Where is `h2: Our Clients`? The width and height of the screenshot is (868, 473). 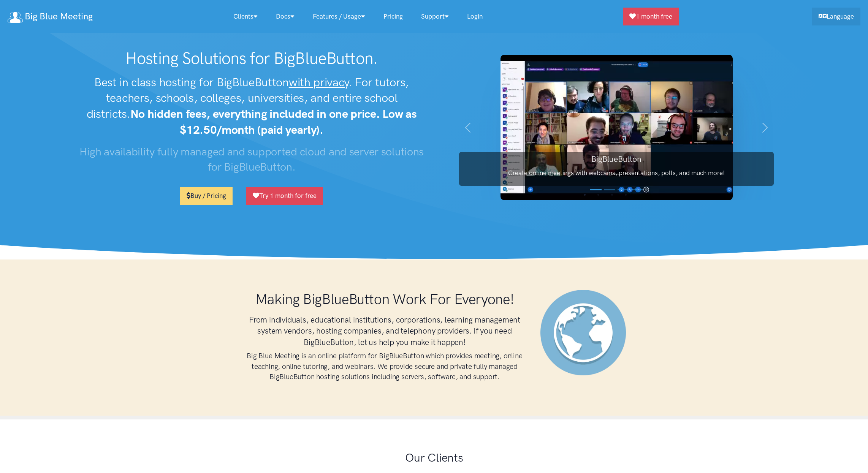
h2: Our Clients is located at coordinates (434, 458).